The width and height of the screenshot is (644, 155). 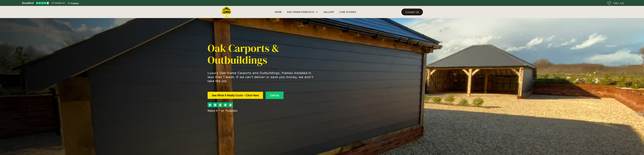 I want to click on div: Oak-Frame Products, so click(x=301, y=12).